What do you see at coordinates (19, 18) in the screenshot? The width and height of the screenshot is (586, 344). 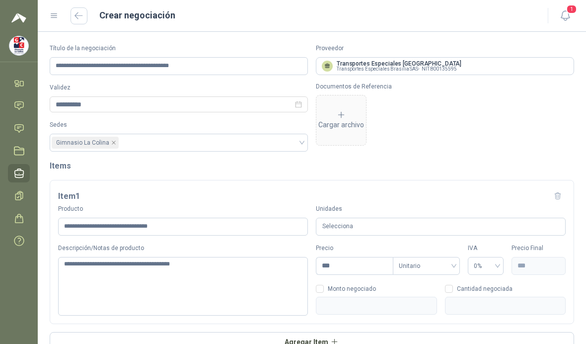 I see `img: Logo peakr` at bounding box center [19, 18].